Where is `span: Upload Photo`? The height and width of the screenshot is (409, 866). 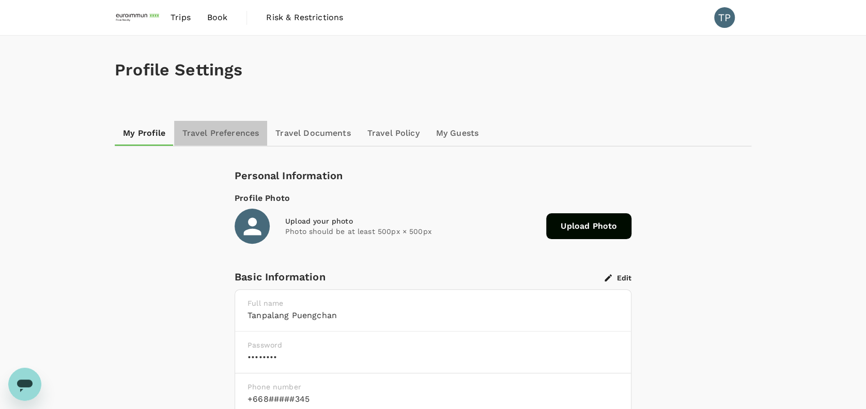 span: Upload Photo is located at coordinates (589, 226).